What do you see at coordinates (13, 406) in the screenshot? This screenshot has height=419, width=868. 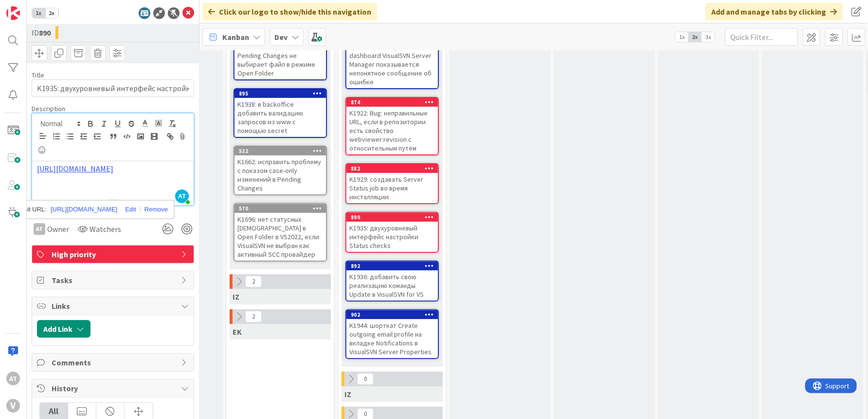 I see `div: V` at bounding box center [13, 406].